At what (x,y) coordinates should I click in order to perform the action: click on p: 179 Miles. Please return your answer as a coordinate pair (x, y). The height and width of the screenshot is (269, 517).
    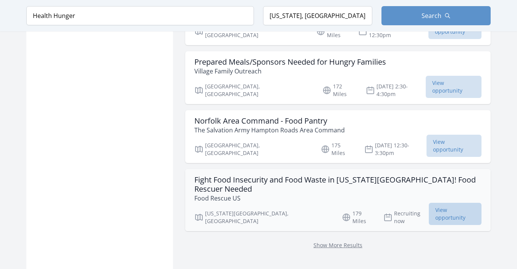
    Looking at the image, I should click on (358, 217).